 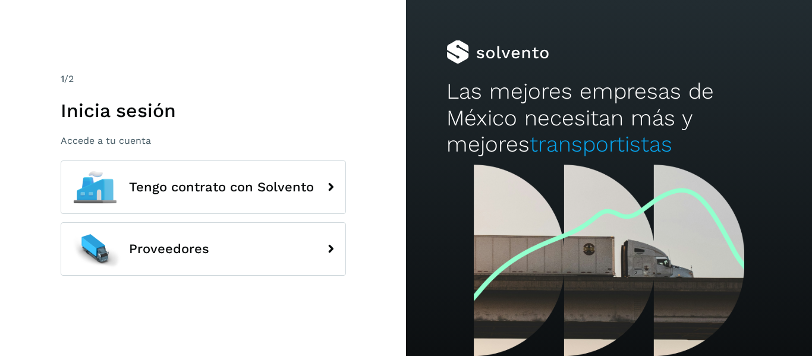 I want to click on span: Proveedores, so click(x=169, y=249).